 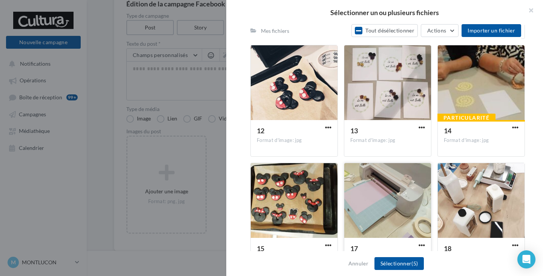 I want to click on div: Mes fichiers, so click(x=275, y=31).